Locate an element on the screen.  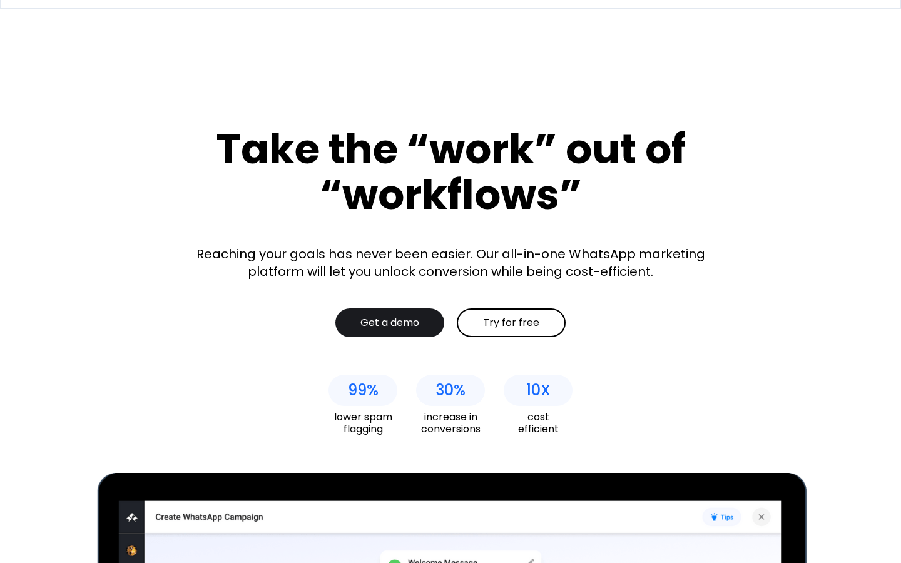
a: Get a demo is located at coordinates (390, 323).